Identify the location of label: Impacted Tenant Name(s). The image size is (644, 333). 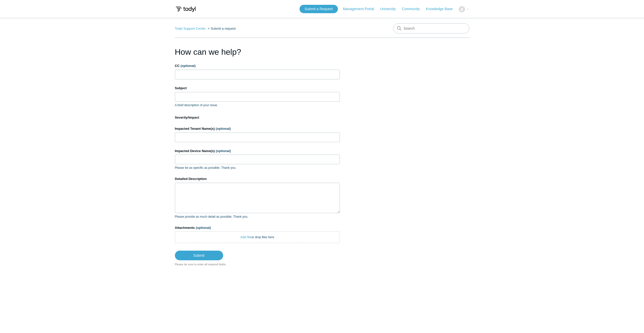
(258, 129).